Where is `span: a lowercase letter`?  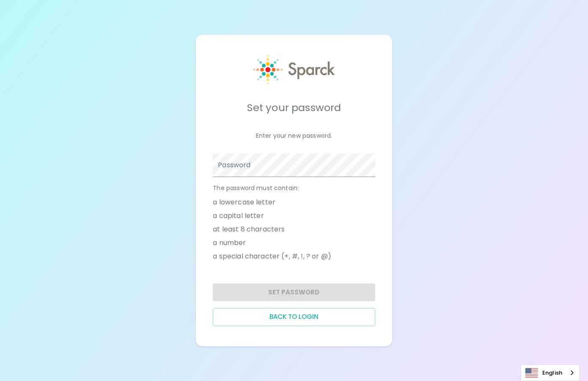 span: a lowercase letter is located at coordinates (244, 202).